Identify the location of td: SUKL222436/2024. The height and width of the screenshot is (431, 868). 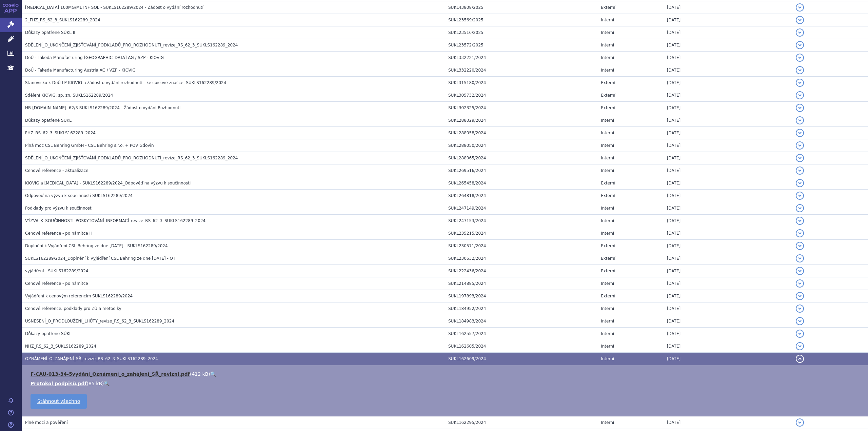
(521, 271).